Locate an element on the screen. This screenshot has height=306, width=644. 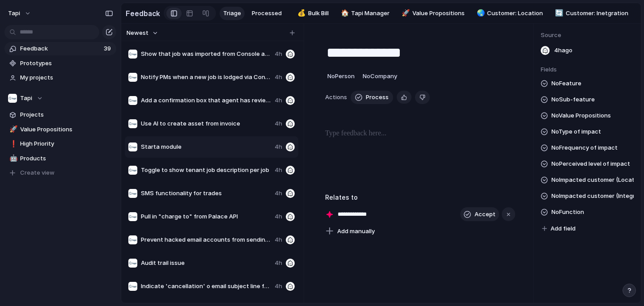
div: 💰Bulk Bill is located at coordinates (313, 13).